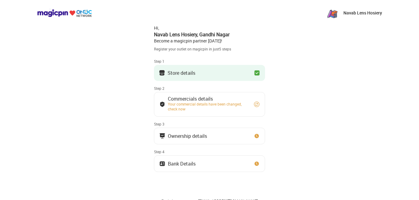 The width and height of the screenshot is (419, 200). I want to click on div: Ownership details, so click(187, 136).